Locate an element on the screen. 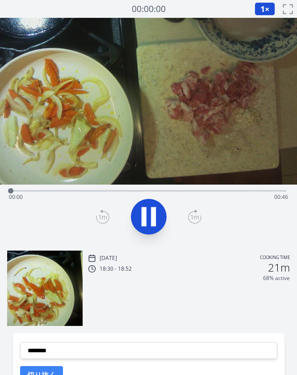 The image size is (297, 375). p: 18:30 - 18:52 is located at coordinates (116, 269).